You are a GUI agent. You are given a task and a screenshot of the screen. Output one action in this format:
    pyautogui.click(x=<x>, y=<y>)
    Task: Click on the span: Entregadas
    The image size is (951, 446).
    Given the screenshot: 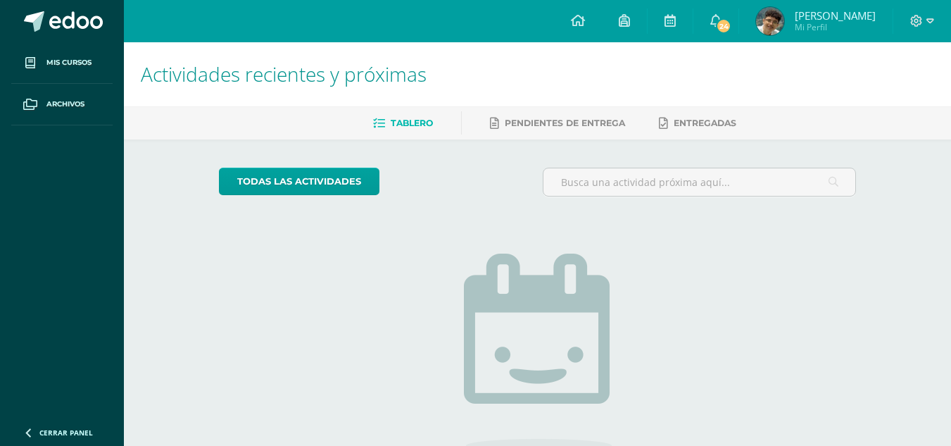 What is the action you would take?
    pyautogui.click(x=705, y=123)
    